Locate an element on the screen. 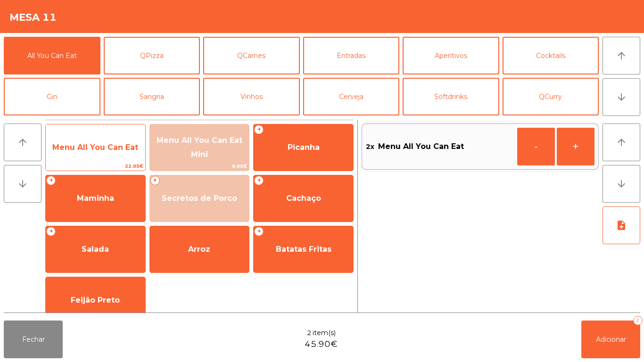 This screenshot has height=362, width=644. span: Salada is located at coordinates (95, 249).